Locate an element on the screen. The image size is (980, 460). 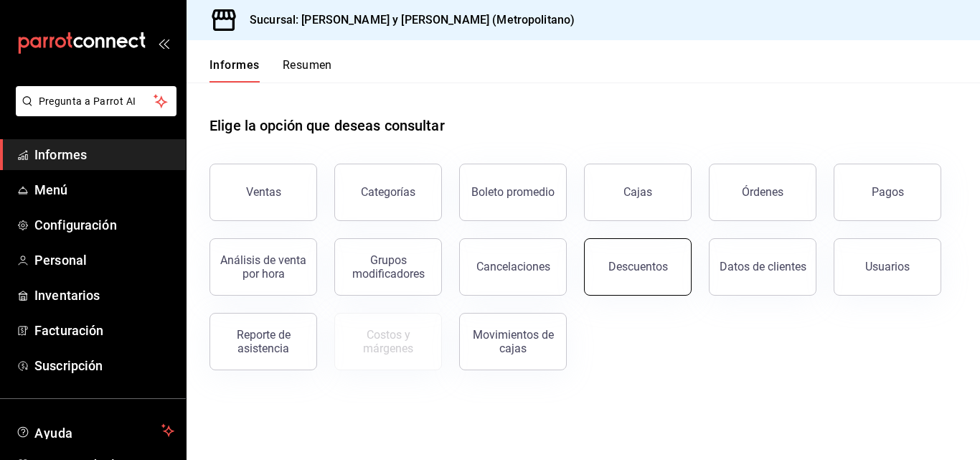
font: Elige la opción que deseas consultar is located at coordinates (327, 126).